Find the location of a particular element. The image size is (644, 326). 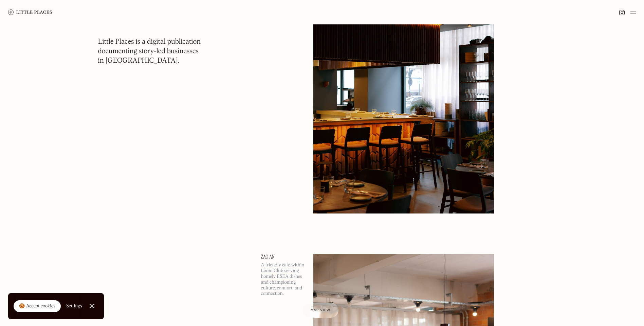

div: Settings is located at coordinates (74, 306).